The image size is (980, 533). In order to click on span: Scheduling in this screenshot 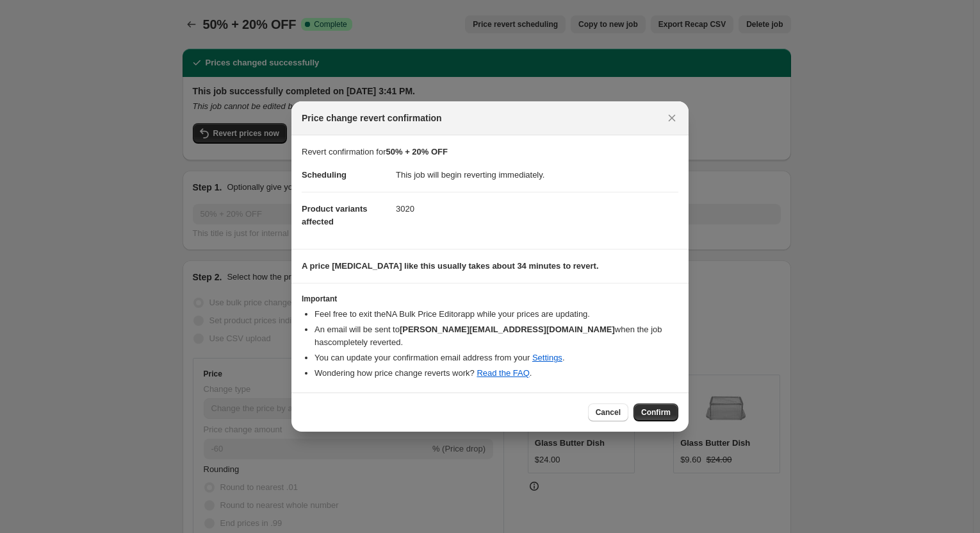, I will do `click(324, 175)`.